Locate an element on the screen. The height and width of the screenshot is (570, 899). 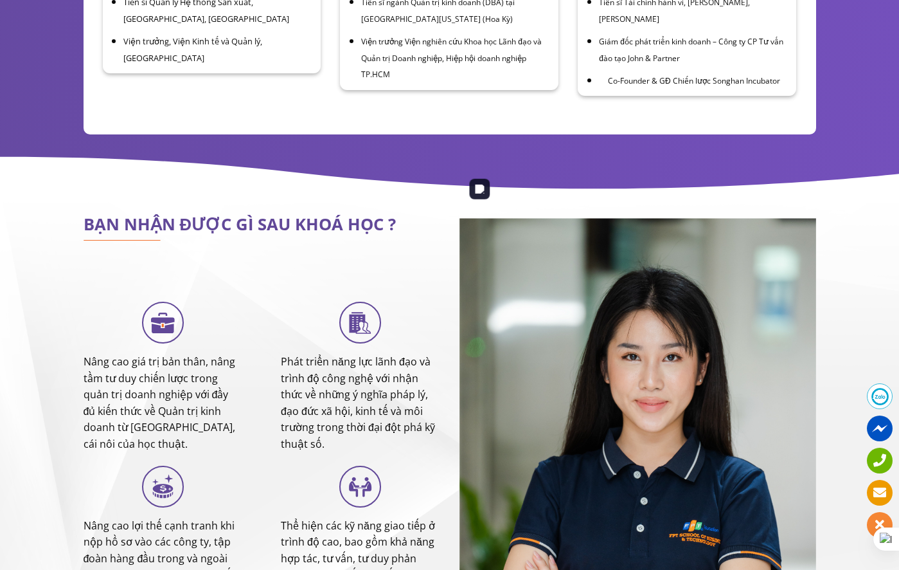
h2: BẠN NHẬN ĐƯỢC GÌ SAU KHOÁ HỌC ? is located at coordinates (262, 224).